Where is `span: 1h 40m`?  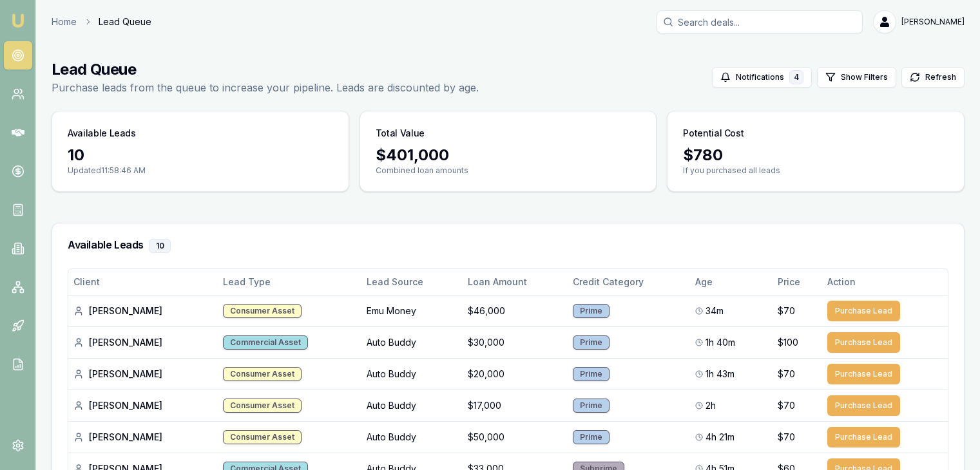
span: 1h 40m is located at coordinates (720, 343).